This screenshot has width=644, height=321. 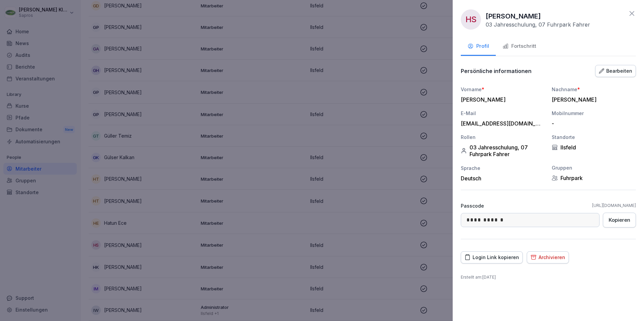 What do you see at coordinates (503, 179) in the screenshot?
I see `div: Deutsch` at bounding box center [503, 179].